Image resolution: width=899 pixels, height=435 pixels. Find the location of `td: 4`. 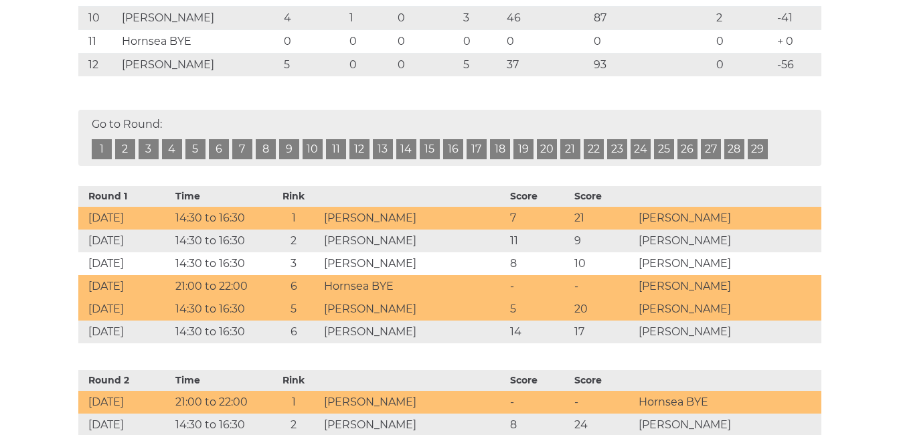

td: 4 is located at coordinates (313, 17).